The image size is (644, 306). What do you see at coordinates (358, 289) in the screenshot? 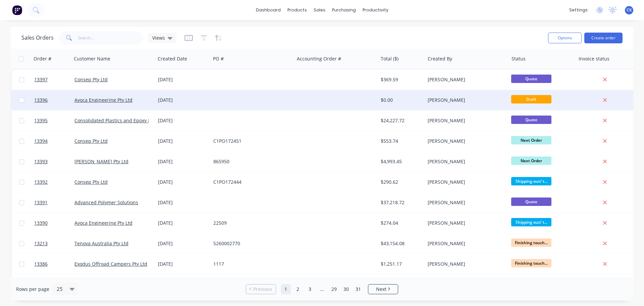
I see `a: Page 31` at bounding box center [358, 289].